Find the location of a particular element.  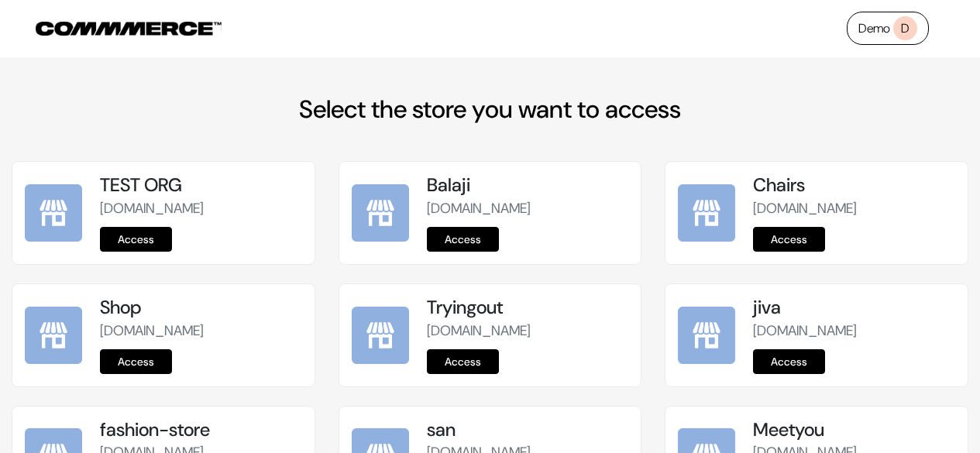

h5: jiva is located at coordinates (854, 308).